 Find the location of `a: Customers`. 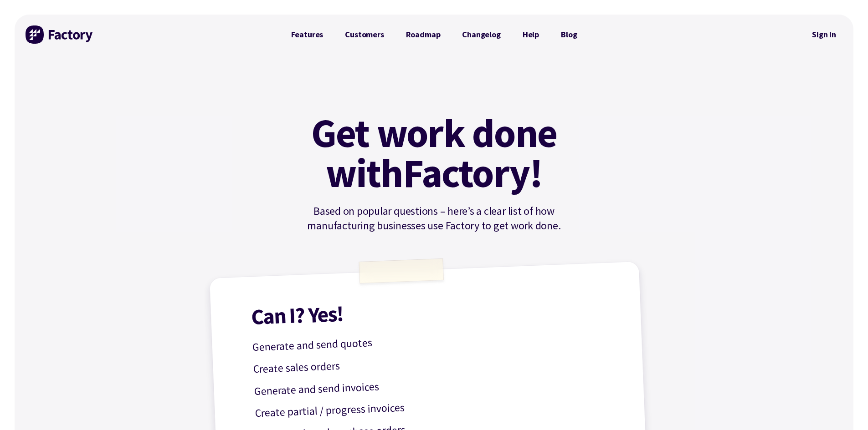

a: Customers is located at coordinates (364, 34).